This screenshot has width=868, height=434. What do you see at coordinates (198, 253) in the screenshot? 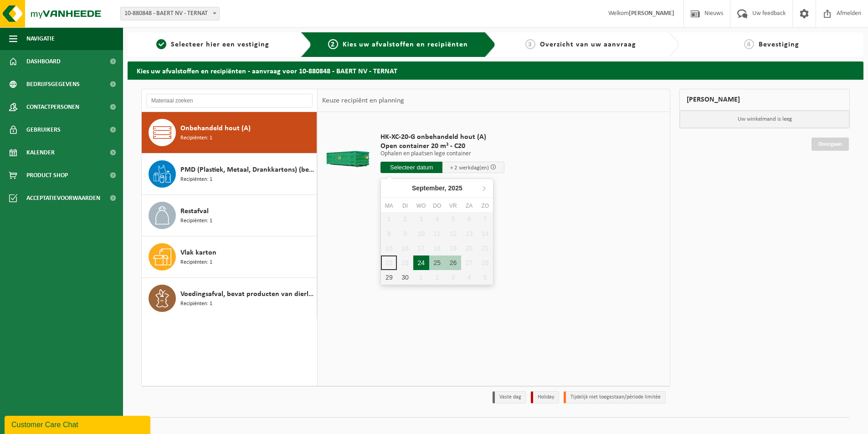
I see `span: Vlak karton` at bounding box center [198, 253].